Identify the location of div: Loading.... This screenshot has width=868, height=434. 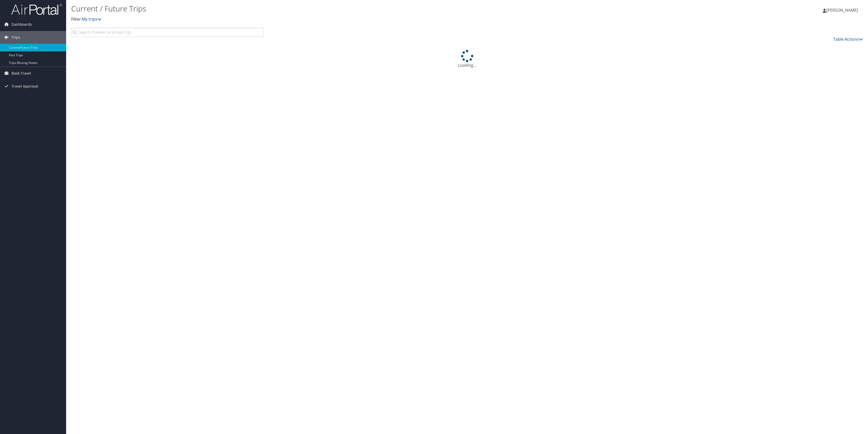
(467, 59).